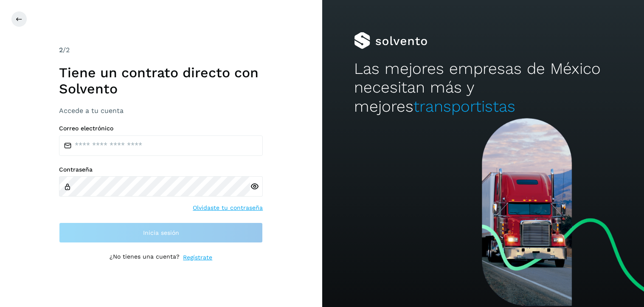 The height and width of the screenshot is (307, 644). I want to click on div: /2, so click(161, 50).